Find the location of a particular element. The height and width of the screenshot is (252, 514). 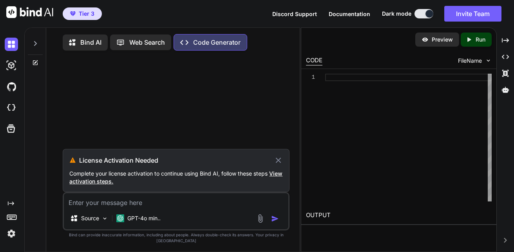

button: premiumTier 3 is located at coordinates (82, 14).